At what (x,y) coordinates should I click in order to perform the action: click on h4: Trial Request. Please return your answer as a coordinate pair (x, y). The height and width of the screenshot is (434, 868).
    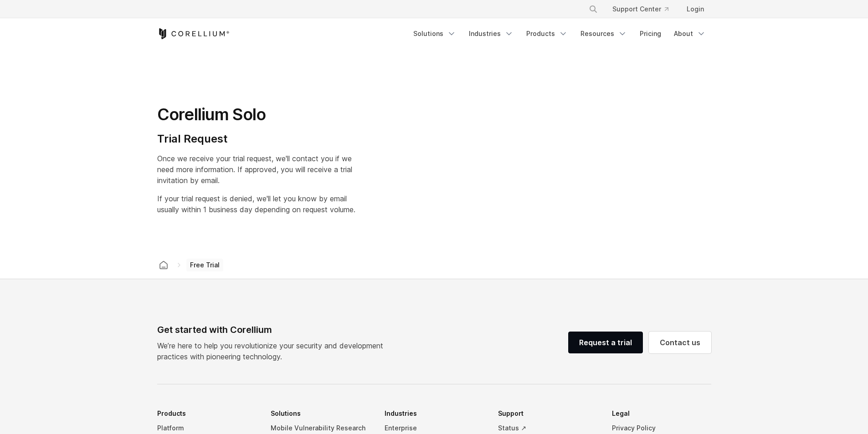
    Looking at the image, I should click on (256, 139).